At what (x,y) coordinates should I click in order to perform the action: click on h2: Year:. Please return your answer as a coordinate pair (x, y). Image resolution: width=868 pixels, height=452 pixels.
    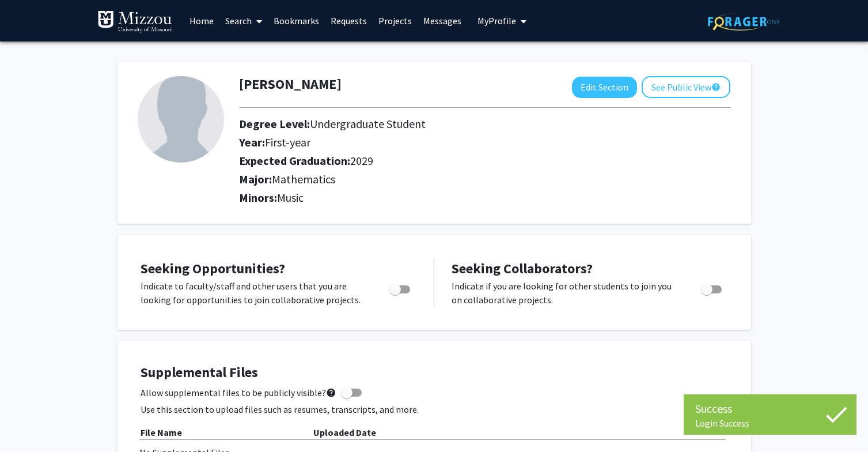
    Looking at the image, I should click on (452, 142).